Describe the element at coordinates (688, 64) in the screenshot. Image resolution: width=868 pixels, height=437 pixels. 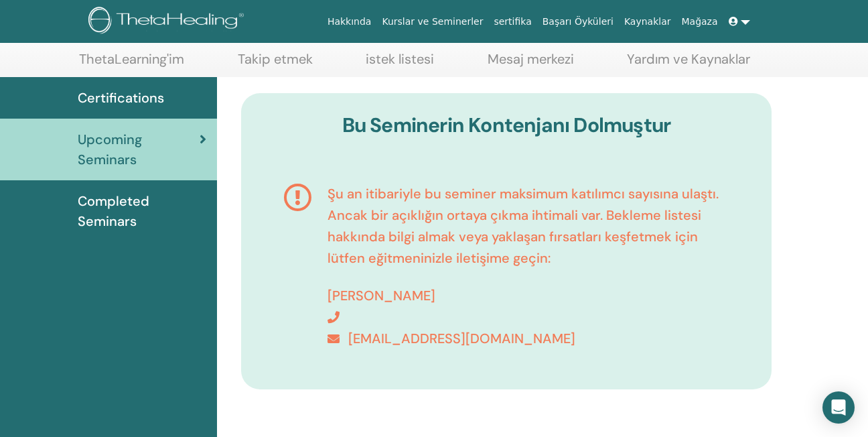
I see `a: Yardım ve Kaynaklar` at that location.